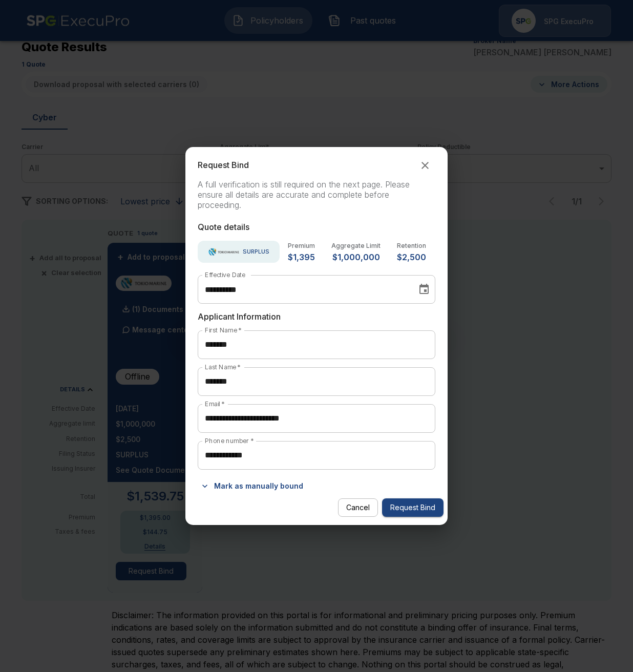 Image resolution: width=633 pixels, height=672 pixels. What do you see at coordinates (229, 441) in the screenshot?
I see `label: Phone number` at bounding box center [229, 441].